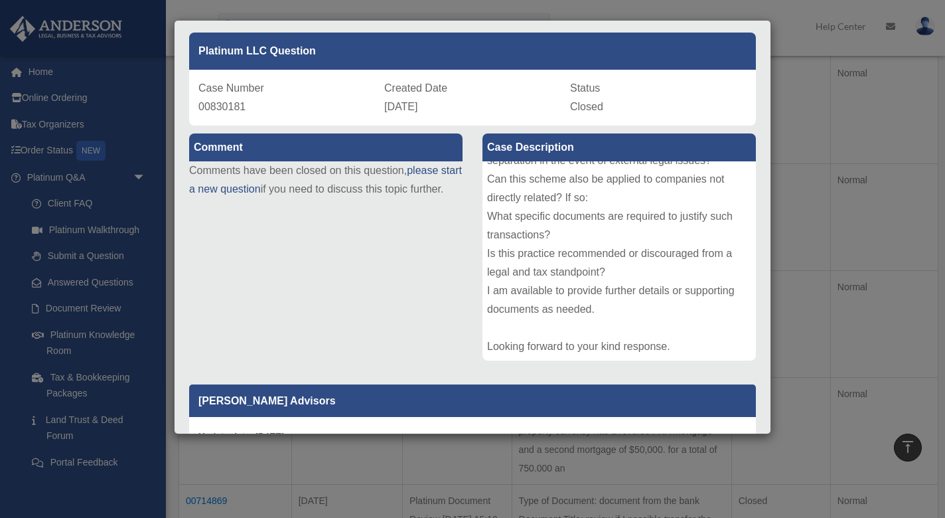  Describe the element at coordinates (231, 88) in the screenshot. I see `span: Case Number` at that location.